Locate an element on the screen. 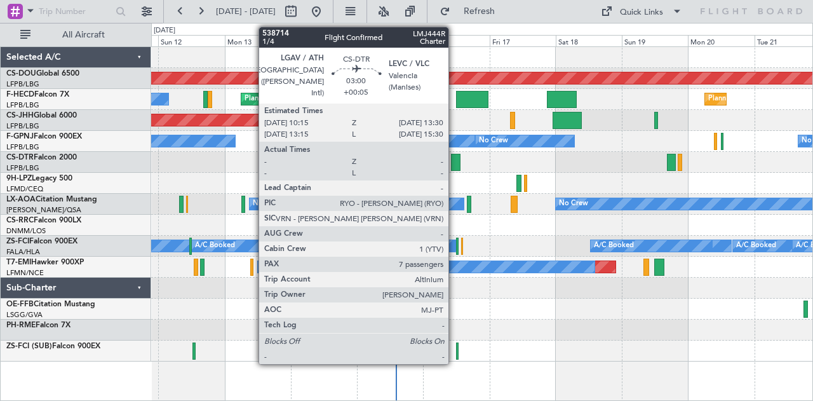  span: LX-AOA is located at coordinates (21, 199).